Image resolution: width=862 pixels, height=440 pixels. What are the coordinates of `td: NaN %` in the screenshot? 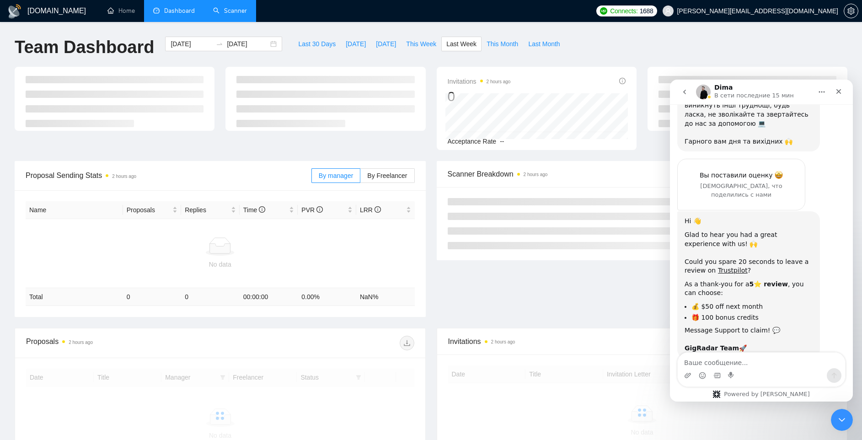 It's located at (385, 297).